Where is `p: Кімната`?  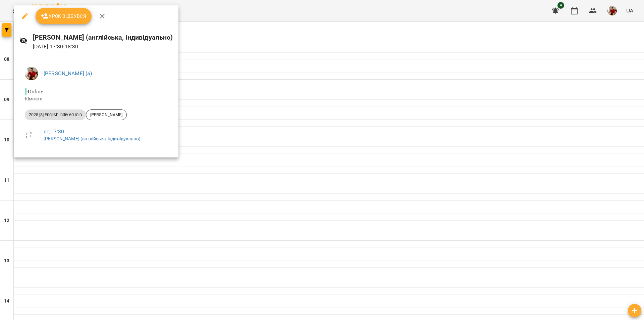
p: Кімната is located at coordinates (96, 99).